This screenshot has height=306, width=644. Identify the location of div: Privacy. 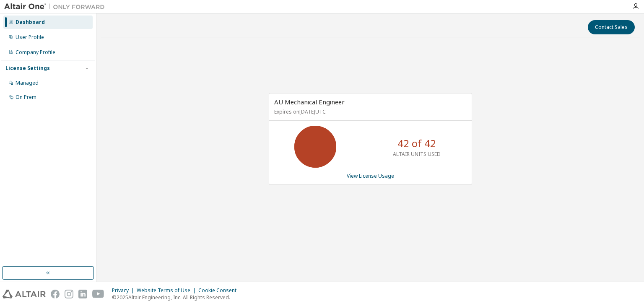
(124, 291).